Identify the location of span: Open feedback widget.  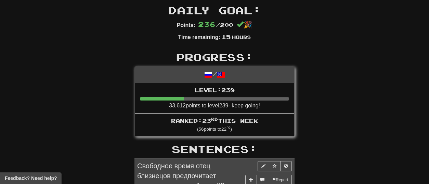
(31, 178).